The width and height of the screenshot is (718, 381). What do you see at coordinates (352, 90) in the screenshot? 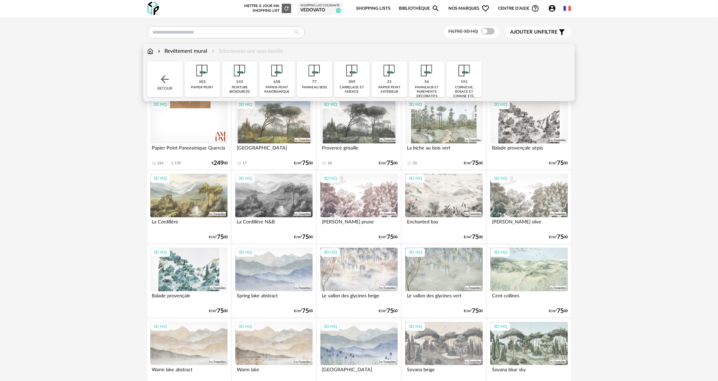
I see `div: carrelage et faïence` at bounding box center [352, 90].